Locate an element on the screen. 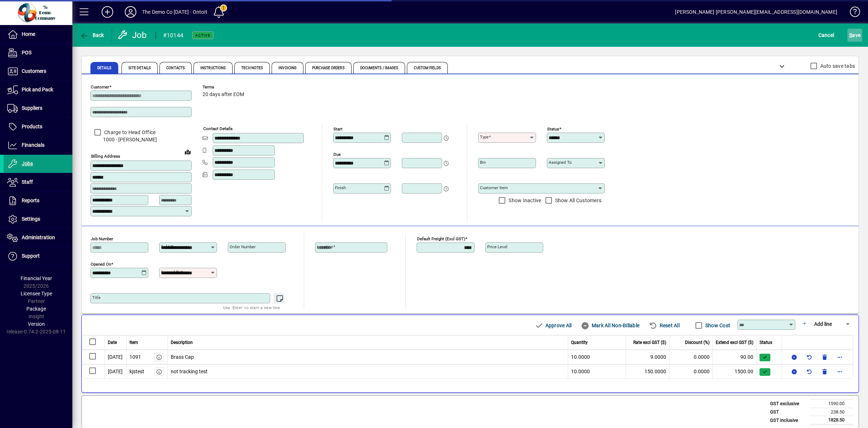  span: Tech Notes is located at coordinates (252, 68).